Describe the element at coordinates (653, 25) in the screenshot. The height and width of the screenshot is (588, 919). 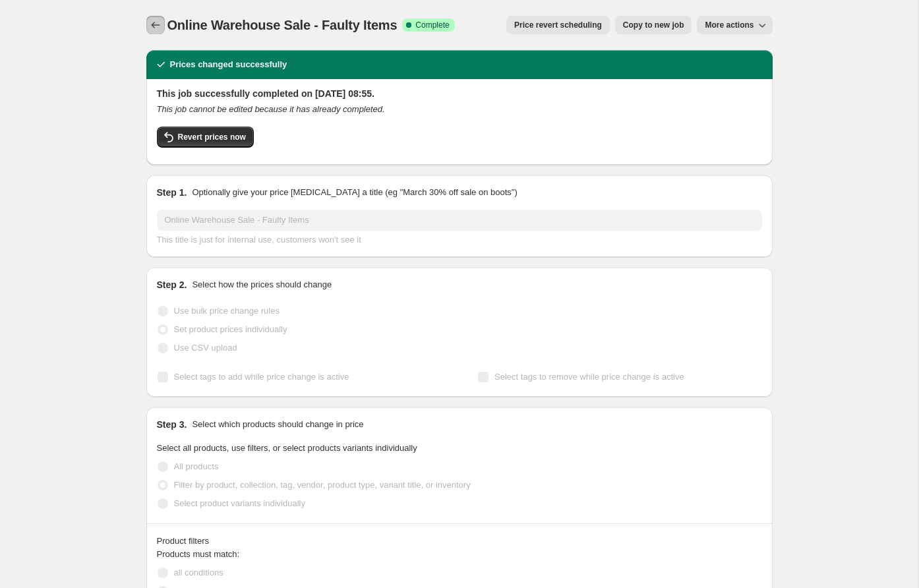
I see `button: Copy to new job` at that location.